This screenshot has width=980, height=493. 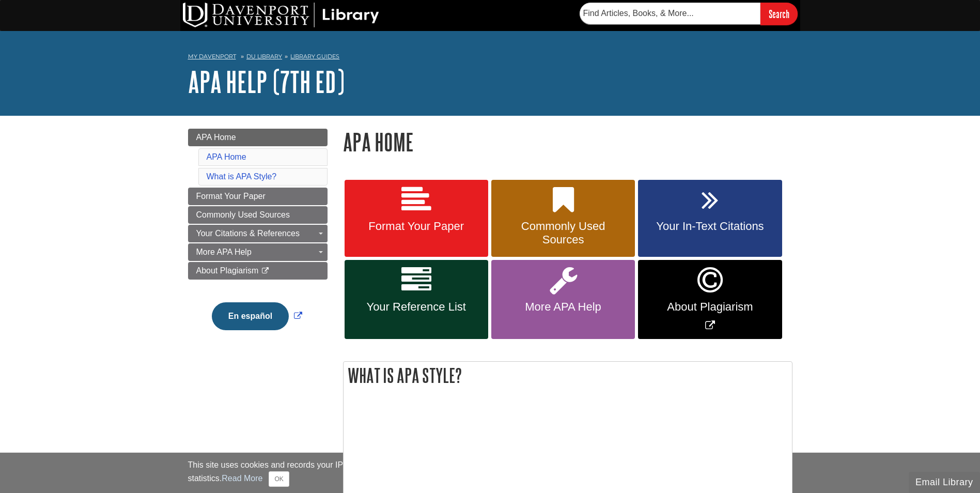 I want to click on span: APA Home, so click(x=216, y=137).